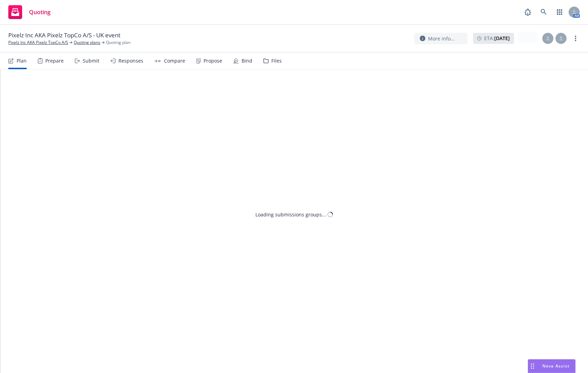 The width and height of the screenshot is (588, 373). What do you see at coordinates (556, 366) in the screenshot?
I see `span: Nova Assist` at bounding box center [556, 366].